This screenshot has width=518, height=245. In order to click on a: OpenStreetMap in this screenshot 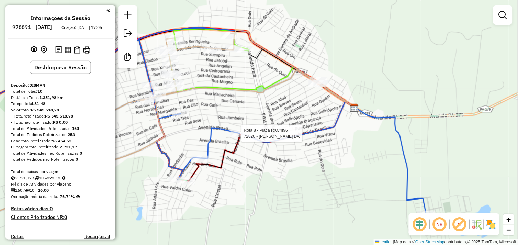, I will do `click(430, 242)`.